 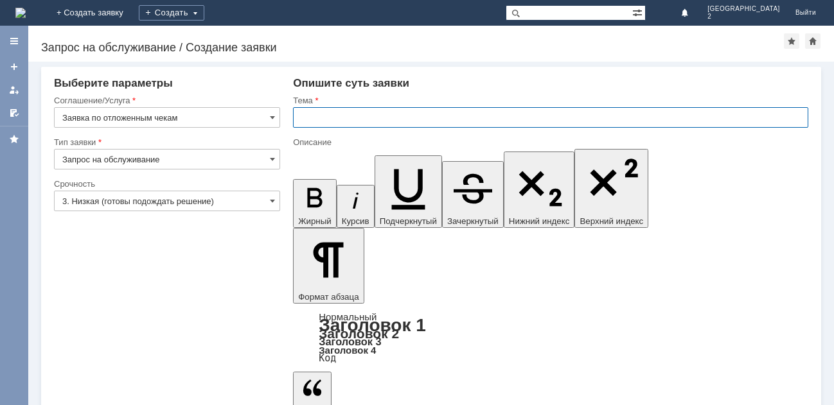 I want to click on div: Тема, so click(x=549, y=100).